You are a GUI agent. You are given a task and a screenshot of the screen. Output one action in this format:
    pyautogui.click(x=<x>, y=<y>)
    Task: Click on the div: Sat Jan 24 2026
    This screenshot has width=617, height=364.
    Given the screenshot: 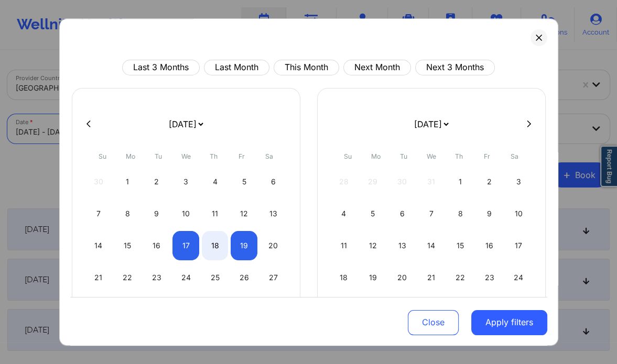 What is the action you would take?
    pyautogui.click(x=519, y=278)
    